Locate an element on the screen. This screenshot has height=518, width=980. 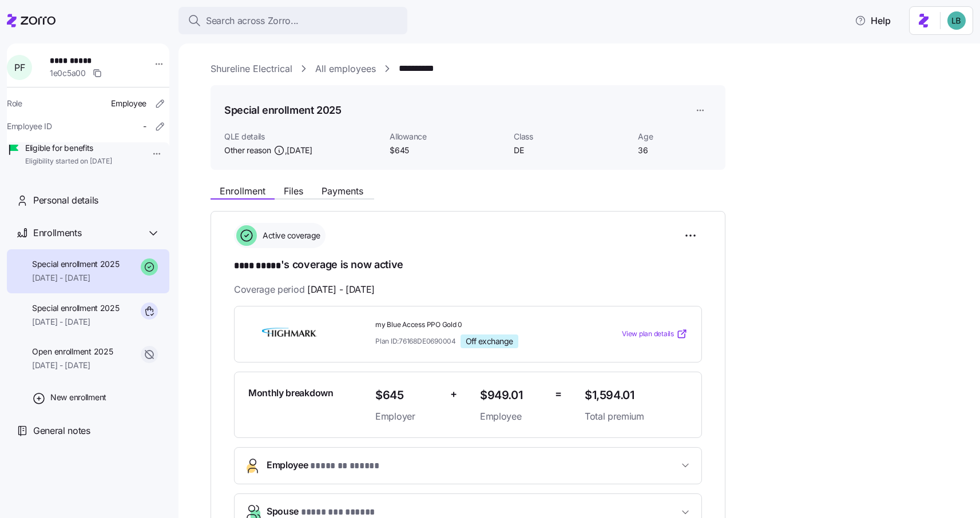
span: my Blue Access PPO Gold 0 is located at coordinates (476, 325).